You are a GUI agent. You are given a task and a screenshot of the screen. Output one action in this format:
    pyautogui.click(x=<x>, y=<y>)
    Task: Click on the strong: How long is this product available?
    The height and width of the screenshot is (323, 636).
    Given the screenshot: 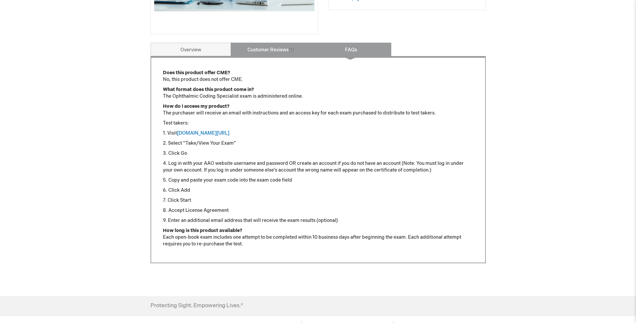 What is the action you would take?
    pyautogui.click(x=203, y=230)
    